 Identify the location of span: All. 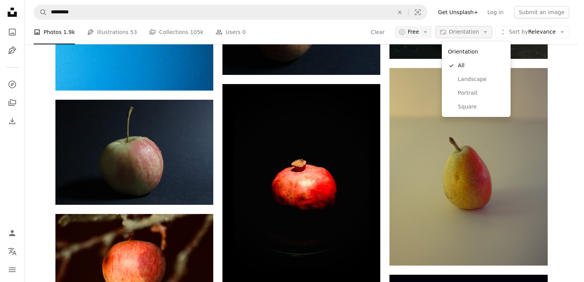
(481, 66).